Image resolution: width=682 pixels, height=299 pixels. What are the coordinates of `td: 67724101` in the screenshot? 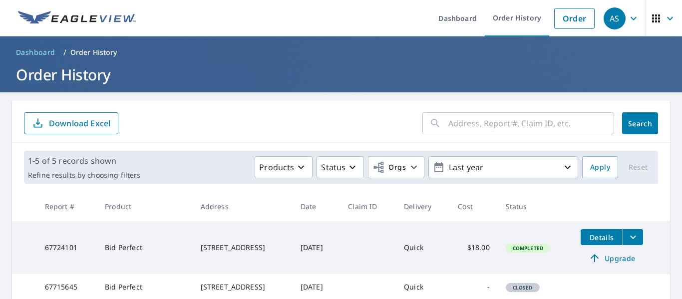 It's located at (67, 248).